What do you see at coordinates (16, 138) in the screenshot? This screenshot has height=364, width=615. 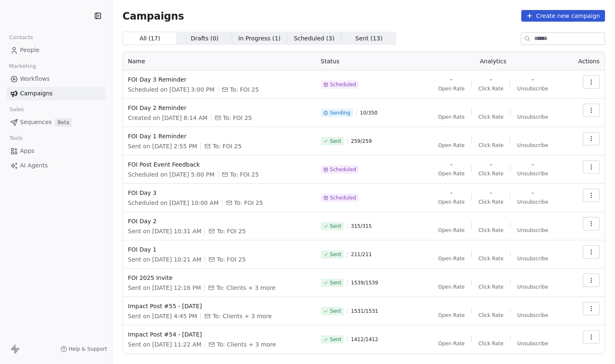 I see `span: Tools` at bounding box center [16, 138].